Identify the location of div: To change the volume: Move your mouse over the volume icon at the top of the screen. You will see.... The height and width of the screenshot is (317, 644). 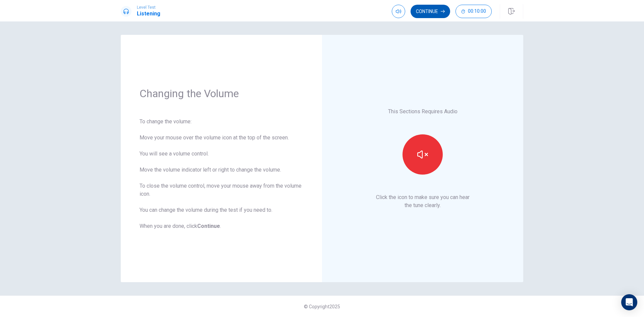
(221, 174).